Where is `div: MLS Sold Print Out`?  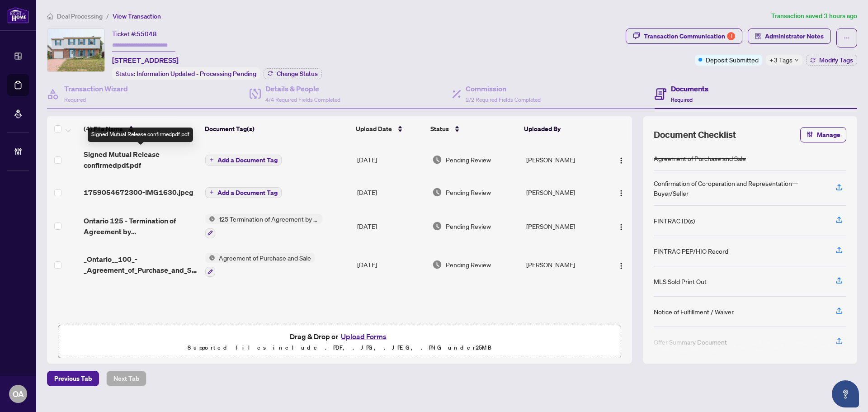
div: MLS Sold Print Out is located at coordinates (680, 282).